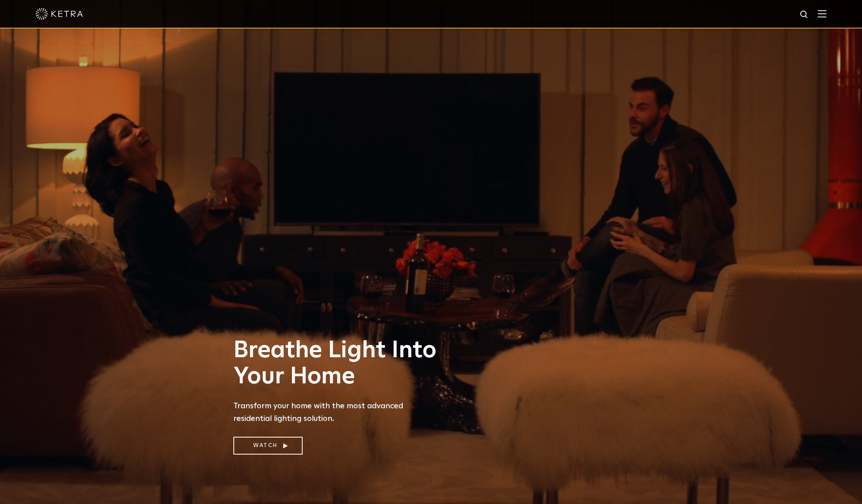 Image resolution: width=862 pixels, height=504 pixels. I want to click on a: Watch, so click(268, 445).